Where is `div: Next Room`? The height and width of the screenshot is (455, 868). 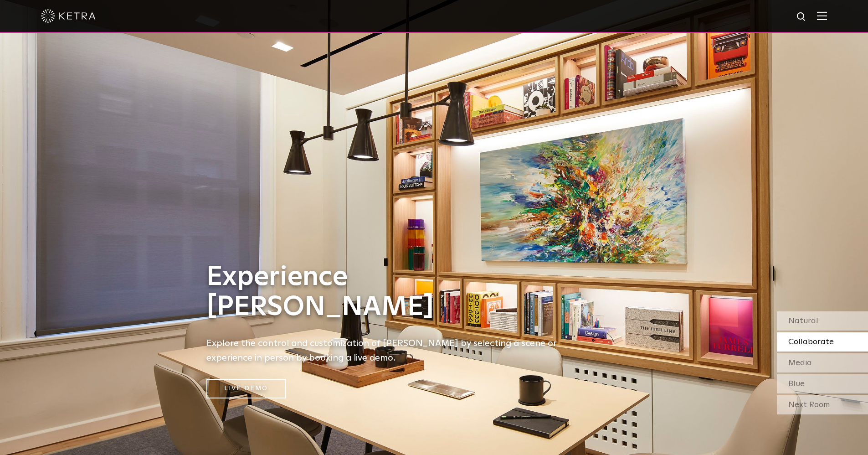
div: Next Room is located at coordinates (822, 405).